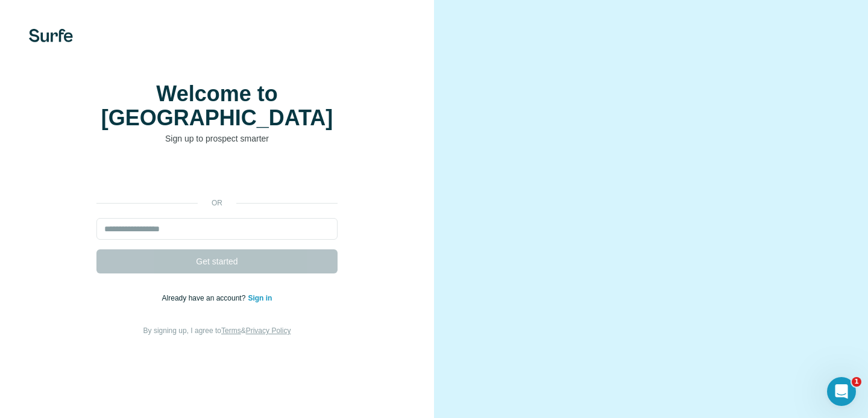 The width and height of the screenshot is (868, 418). Describe the element at coordinates (269, 331) in the screenshot. I see `a: Privacy Policy` at that location.